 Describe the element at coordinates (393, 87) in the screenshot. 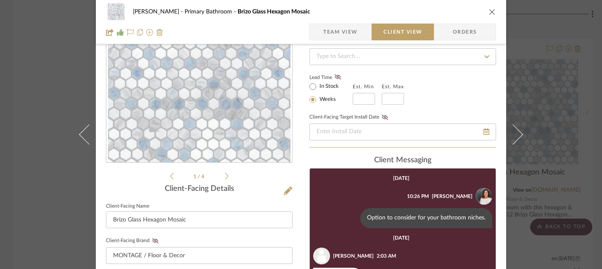

I see `label: Est. Max` at that location.